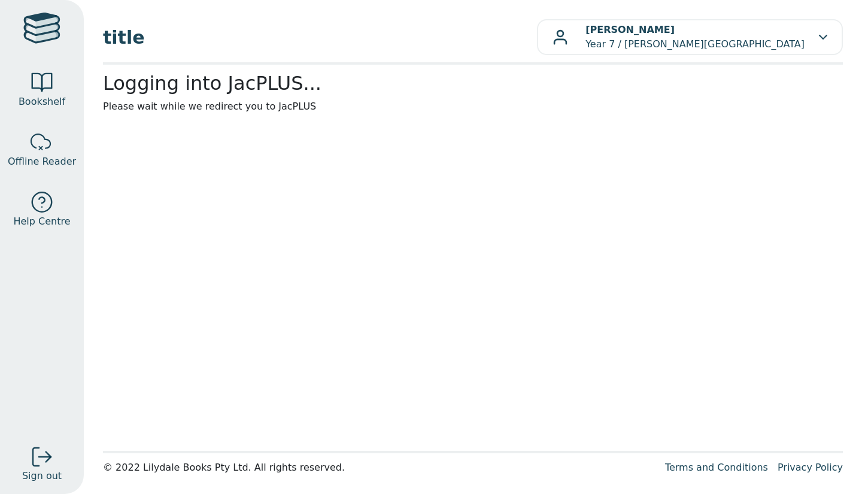 The image size is (862, 494). What do you see at coordinates (810, 467) in the screenshot?
I see `a: Privacy Policy` at bounding box center [810, 467].